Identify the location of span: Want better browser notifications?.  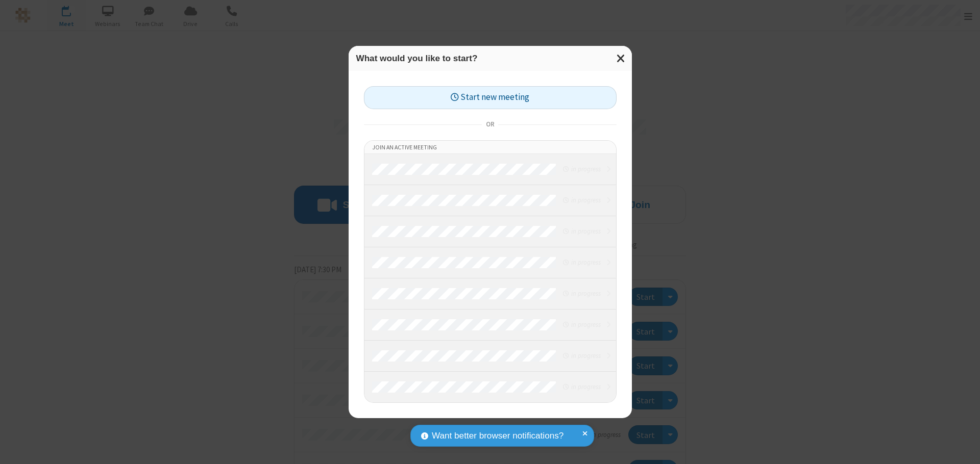
(497, 436).